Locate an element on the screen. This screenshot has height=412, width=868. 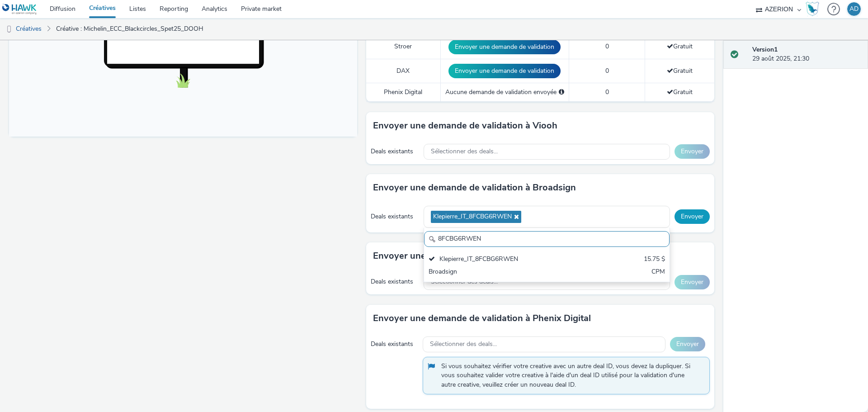
input: Search...... is located at coordinates (546, 239).